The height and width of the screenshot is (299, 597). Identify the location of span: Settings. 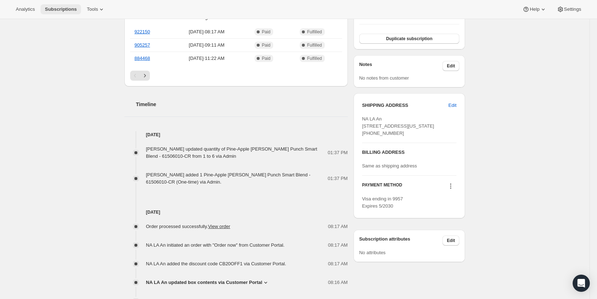
(572, 9).